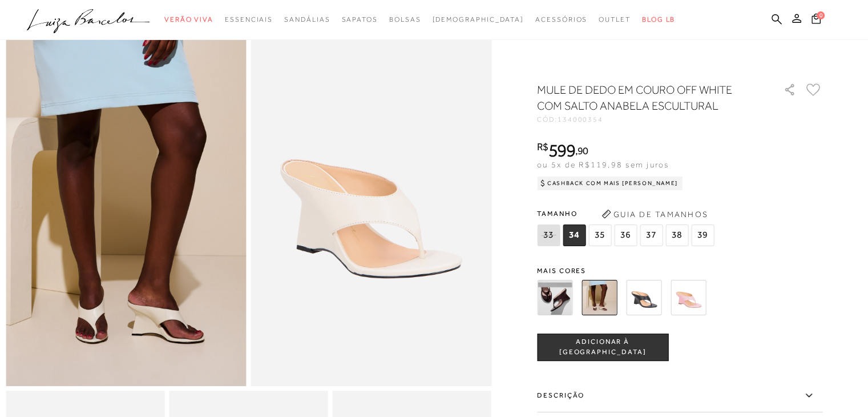  I want to click on span: 0, so click(821, 16).